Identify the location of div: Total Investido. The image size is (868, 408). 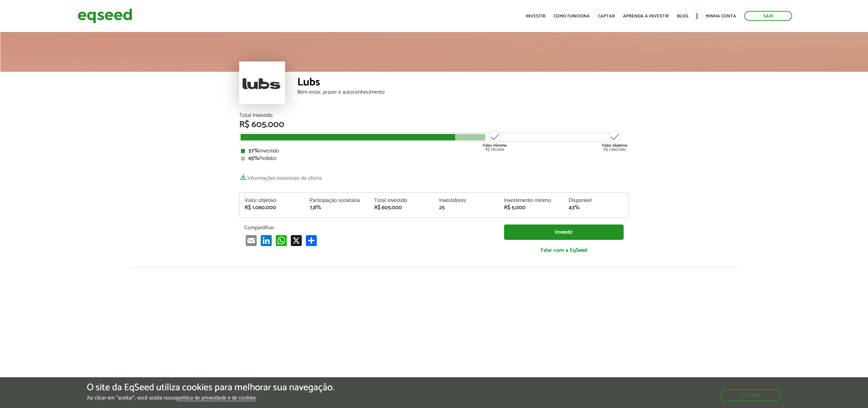
(434, 116).